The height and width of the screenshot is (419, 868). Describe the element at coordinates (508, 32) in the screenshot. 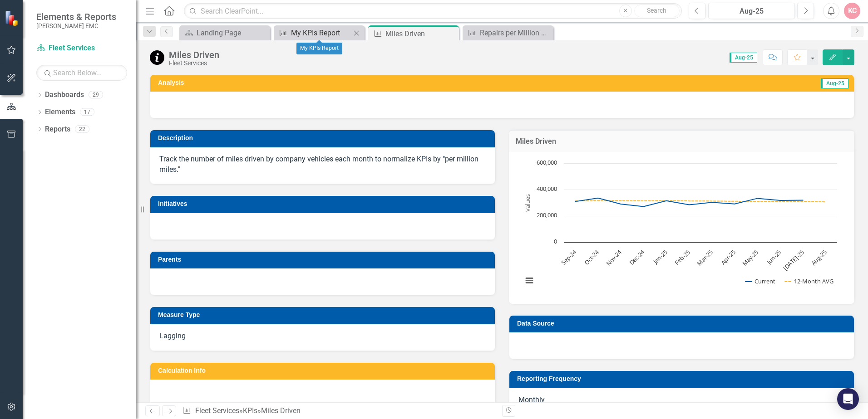

I see `a: Repairs per Million Miles` at that location.